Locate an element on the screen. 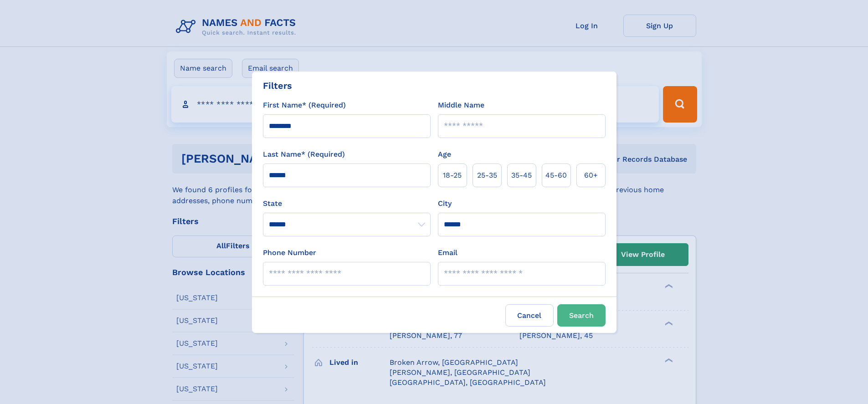 Image resolution: width=868 pixels, height=404 pixels. button: Search is located at coordinates (581, 315).